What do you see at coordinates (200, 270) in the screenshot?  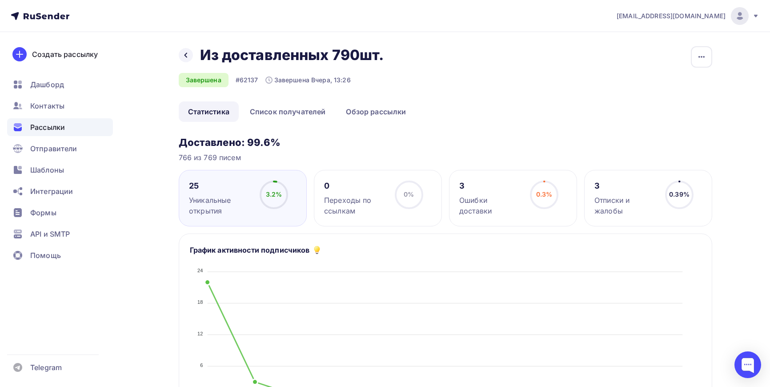 I see `tspan: 24` at bounding box center [200, 270].